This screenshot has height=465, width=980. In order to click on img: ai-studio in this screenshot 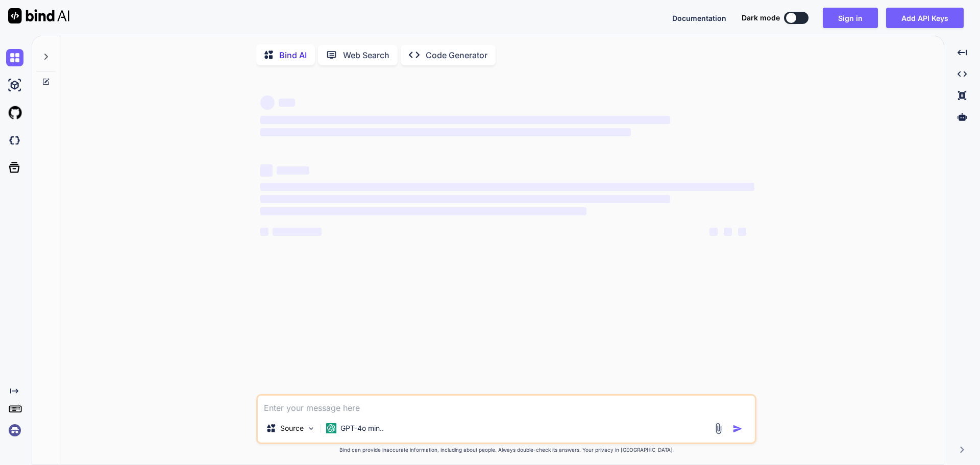, I will do `click(15, 85)`.